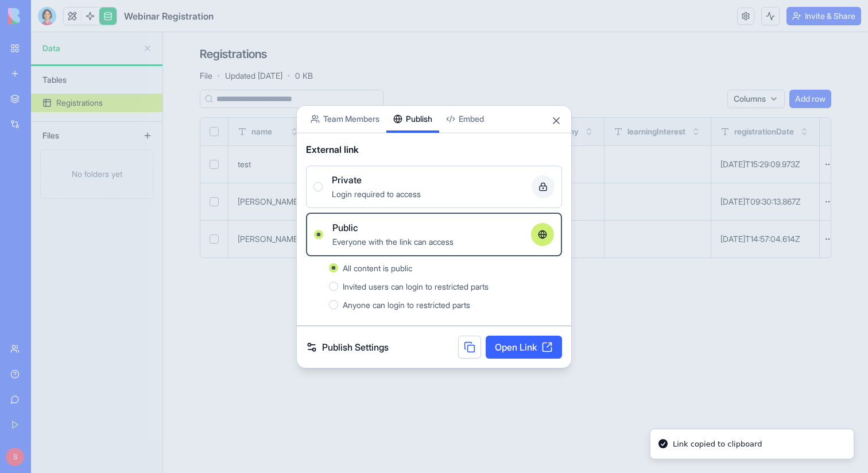 Image resolution: width=868 pixels, height=473 pixels. Describe the element at coordinates (333, 286) in the screenshot. I see `button: Invited users can login to restricted parts` at that location.